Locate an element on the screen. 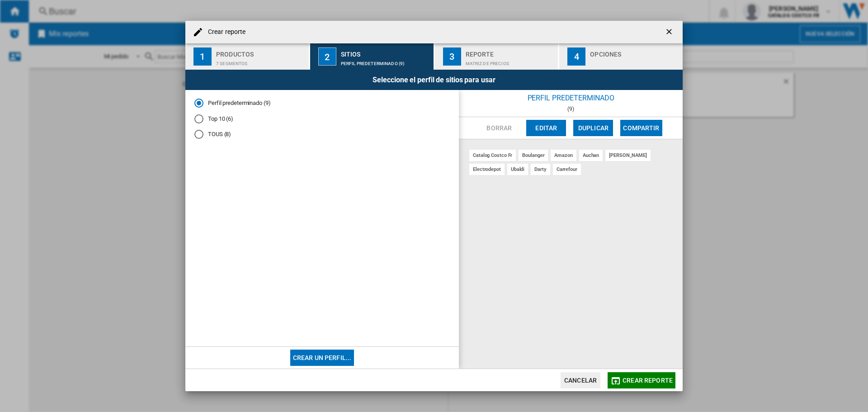 The height and width of the screenshot is (412, 868). div: Seleccione el perfil de sitios para usar is located at coordinates (434, 80).